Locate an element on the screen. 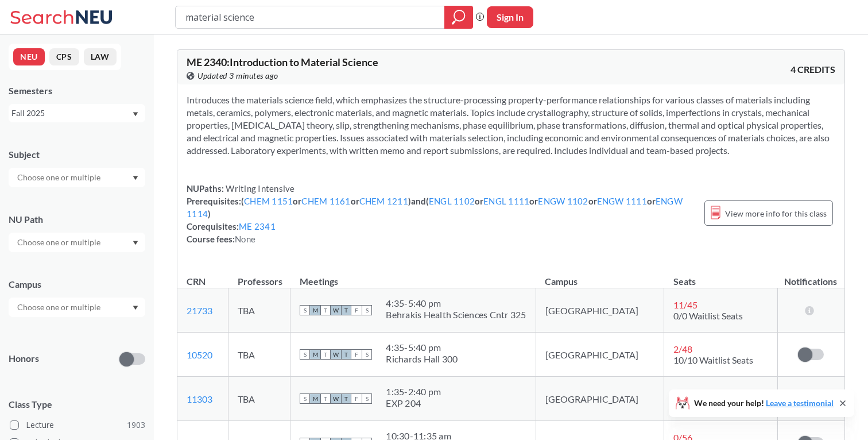  span: Writing Intensive is located at coordinates (259, 188).